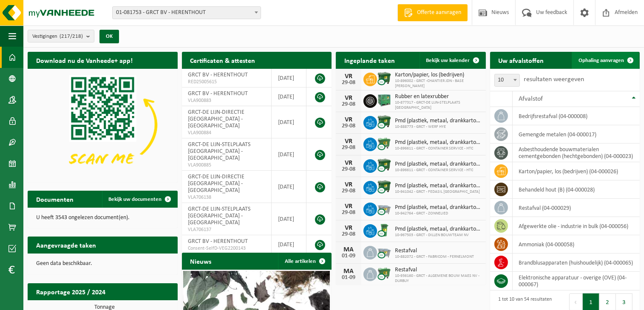 This screenshot has height=310, width=644. Describe the element at coordinates (218, 75) in the screenshot. I see `span: GRCT BV - HERENTHOUT` at that location.